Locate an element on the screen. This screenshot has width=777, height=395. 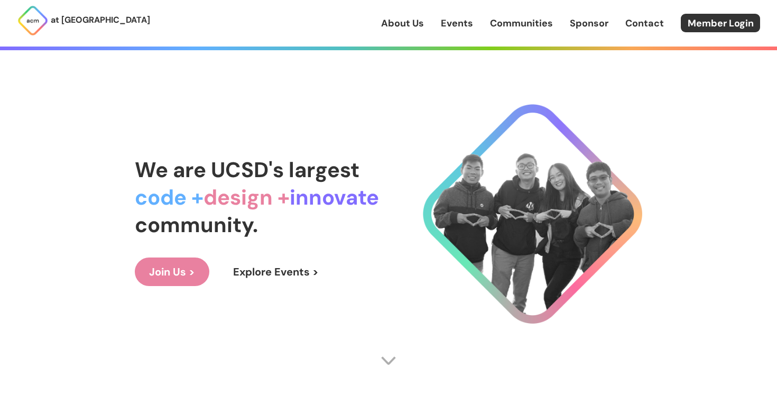
a: Communities is located at coordinates (521, 23).